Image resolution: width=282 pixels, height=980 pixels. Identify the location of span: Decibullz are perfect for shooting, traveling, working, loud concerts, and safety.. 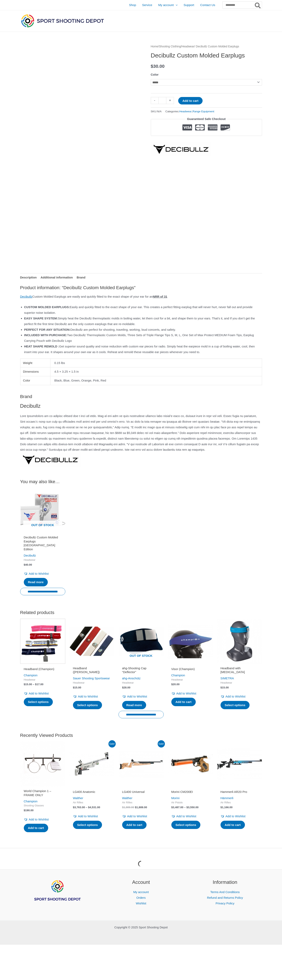
(100, 330).